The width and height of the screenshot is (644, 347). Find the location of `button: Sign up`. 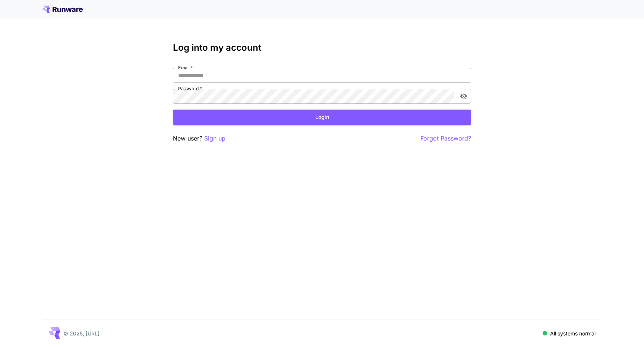

button: Sign up is located at coordinates (215, 138).